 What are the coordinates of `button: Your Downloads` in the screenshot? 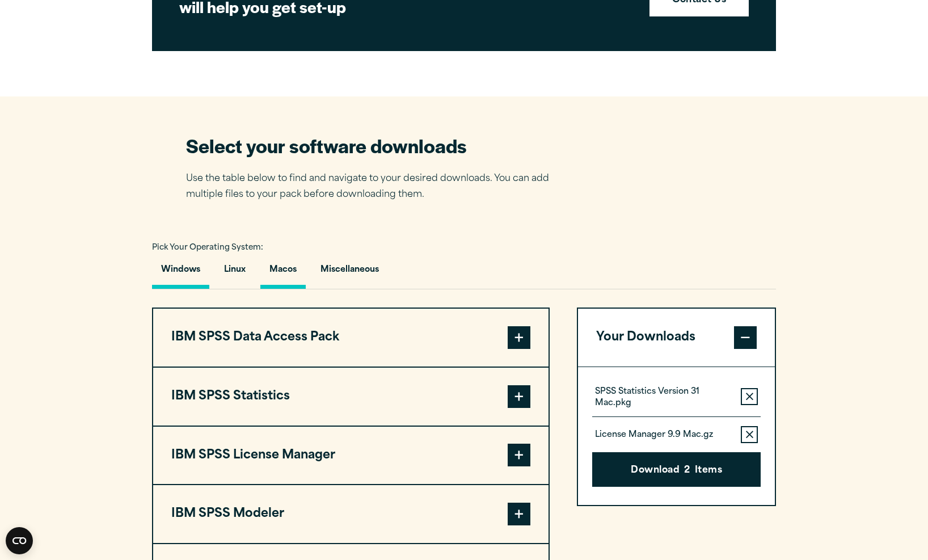 It's located at (676, 337).